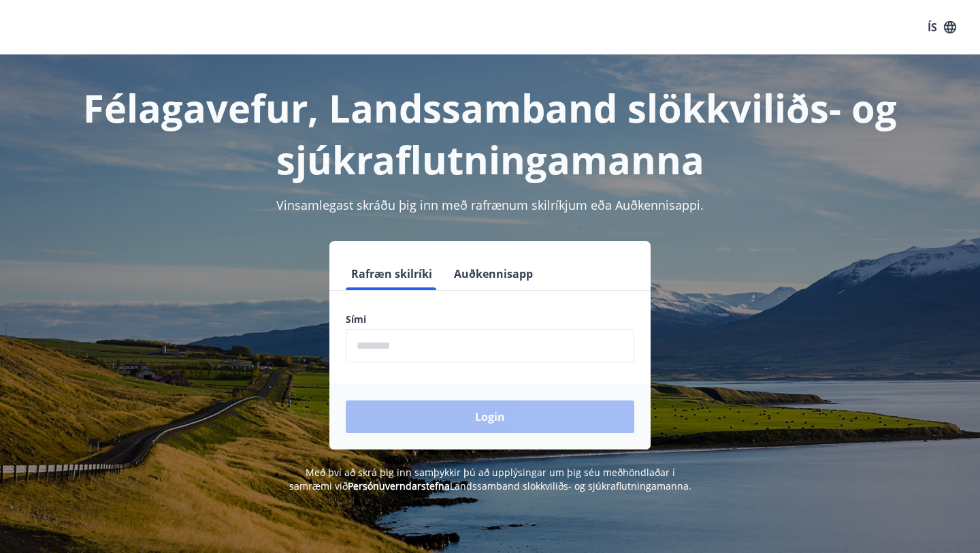 The width and height of the screenshot is (980, 553). Describe the element at coordinates (942, 27) in the screenshot. I see `button: ÍS` at that location.